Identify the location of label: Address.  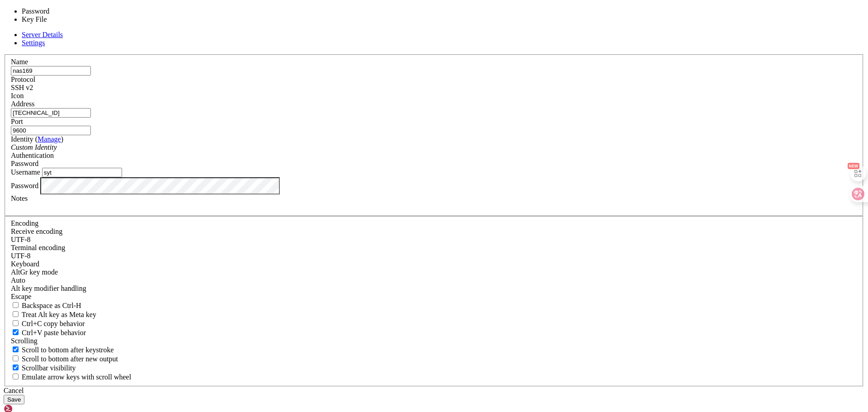
(22, 103).